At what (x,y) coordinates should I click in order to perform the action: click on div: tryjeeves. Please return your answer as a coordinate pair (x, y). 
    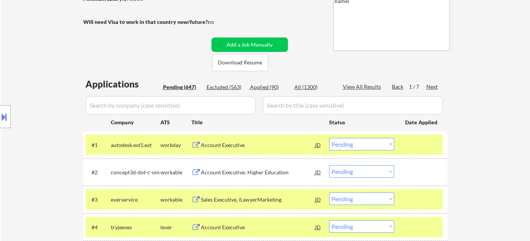
    Looking at the image, I should click on (135, 227).